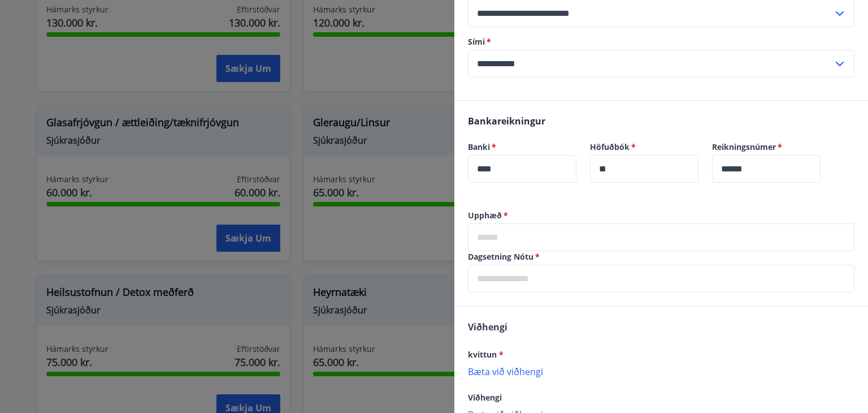  I want to click on label: Upphæð, so click(661, 215).